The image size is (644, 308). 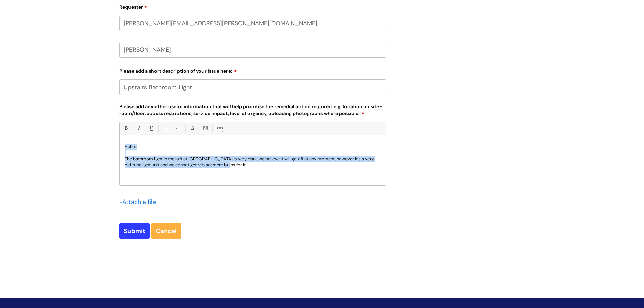 What do you see at coordinates (151, 128) in the screenshot?
I see `a: Underline(Ctrl-U)` at bounding box center [151, 128].